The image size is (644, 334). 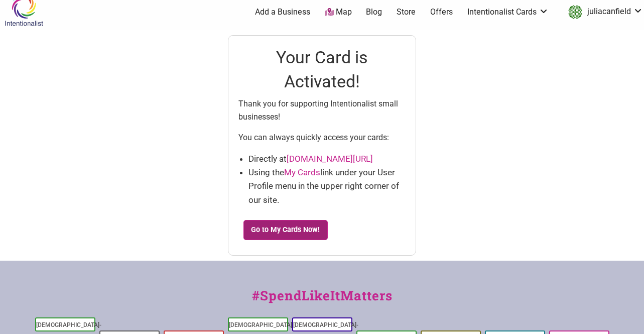 I want to click on a: My Cards, so click(x=302, y=172).